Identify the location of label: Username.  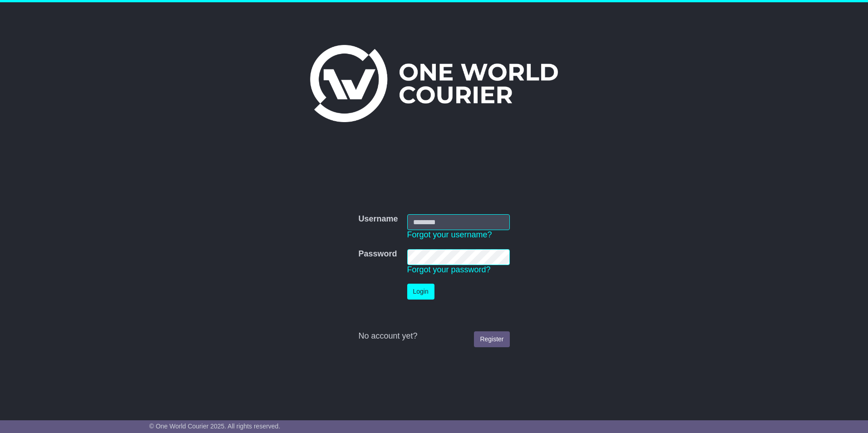
(378, 219).